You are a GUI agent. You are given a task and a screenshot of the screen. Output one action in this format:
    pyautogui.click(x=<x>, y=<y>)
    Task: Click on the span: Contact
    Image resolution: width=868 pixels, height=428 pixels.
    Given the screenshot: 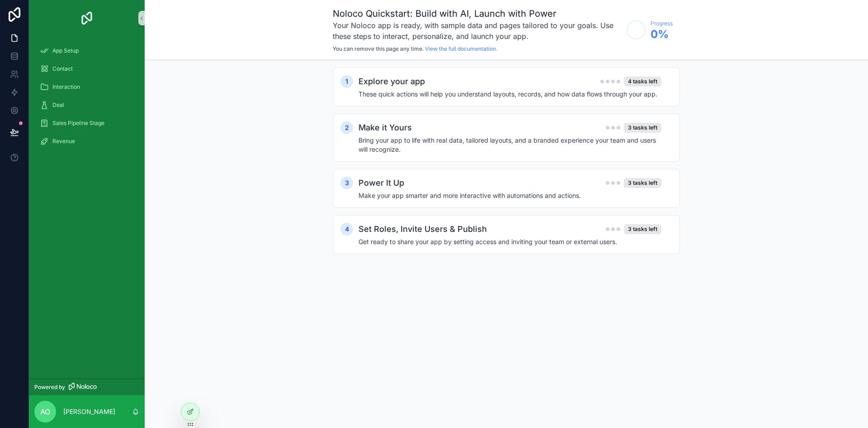 What is the action you would take?
    pyautogui.click(x=62, y=69)
    